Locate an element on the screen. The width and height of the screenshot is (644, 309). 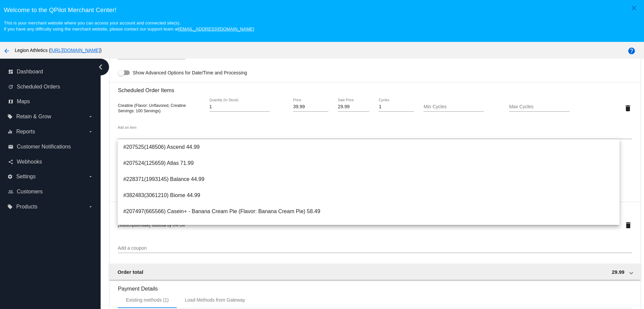
i: map is located at coordinates (11, 102).